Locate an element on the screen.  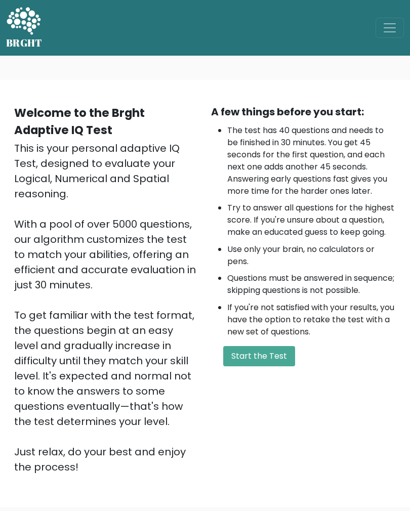
li: Use only your brain, no calculators or pens. is located at coordinates (311, 256).